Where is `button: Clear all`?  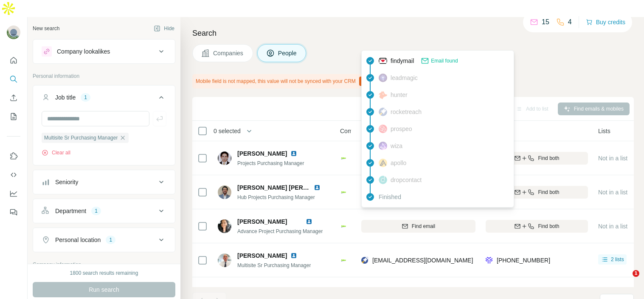 button: Clear all is located at coordinates (56, 153).